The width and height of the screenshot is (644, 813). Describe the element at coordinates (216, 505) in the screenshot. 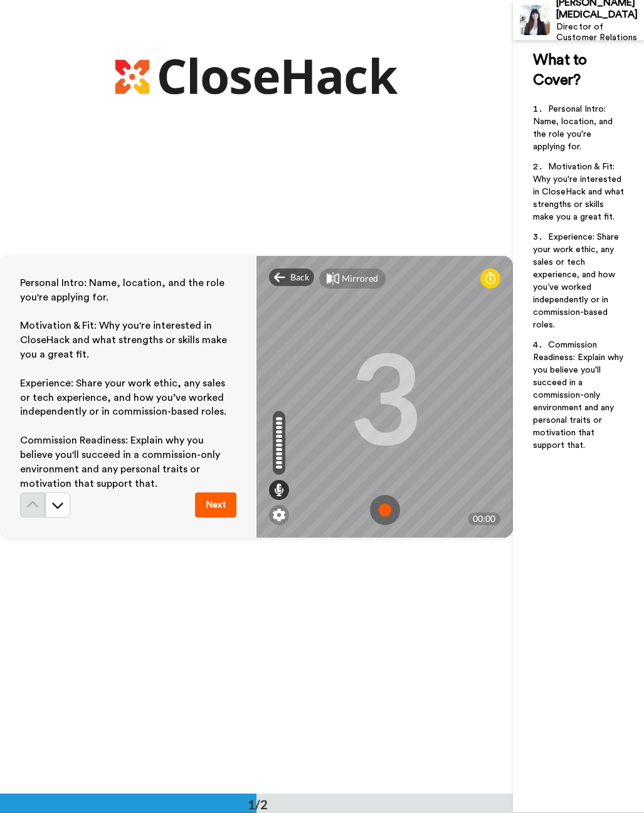

I see `button: Next` at that location.